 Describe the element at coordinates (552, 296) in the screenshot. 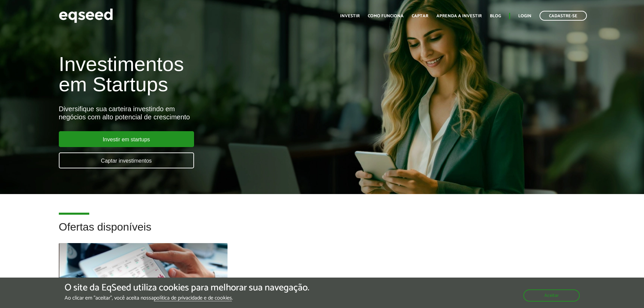

I see `button: Aceitar` at that location.